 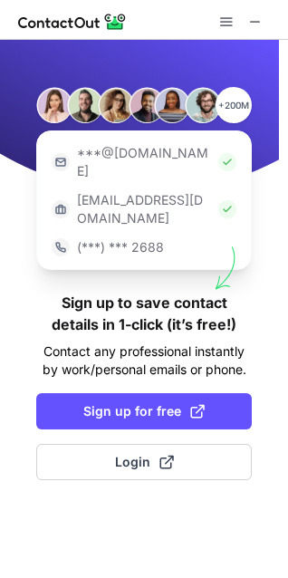 I want to click on p: Contact any professional instantly by work/personal emails or phone., so click(x=144, y=361).